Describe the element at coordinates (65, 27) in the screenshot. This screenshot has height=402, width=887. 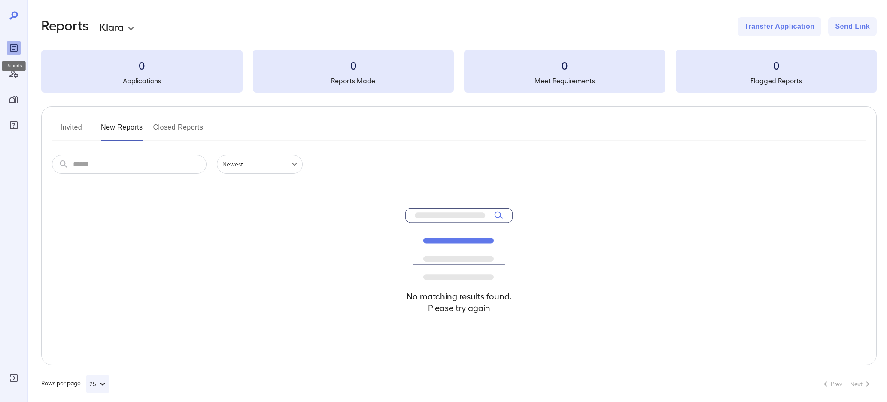
I see `h2: Reports` at that location.